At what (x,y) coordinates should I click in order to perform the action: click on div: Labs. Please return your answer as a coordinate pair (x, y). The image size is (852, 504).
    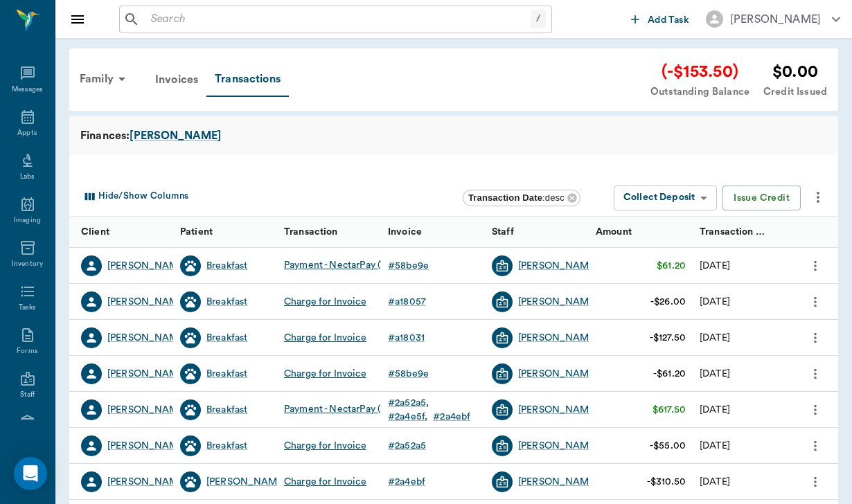
    Looking at the image, I should click on (27, 177).